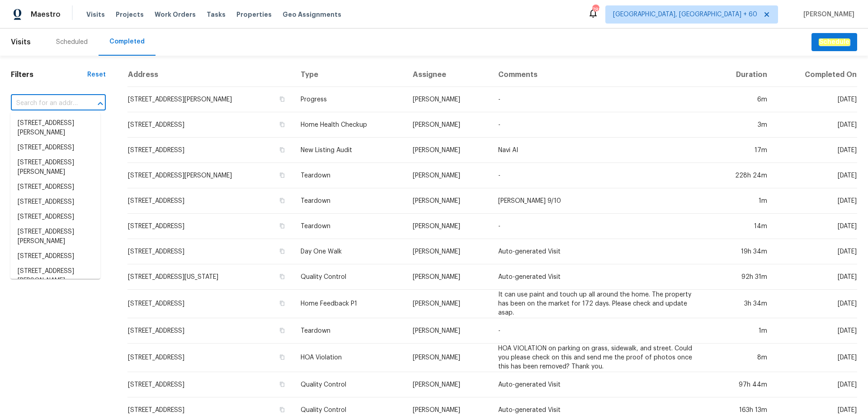 The height and width of the screenshot is (416, 868). I want to click on td: 6m, so click(742, 100).